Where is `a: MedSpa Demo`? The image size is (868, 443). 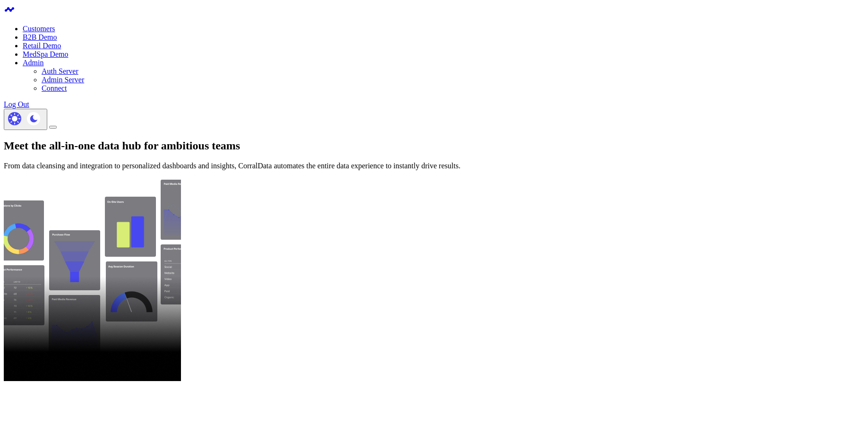 a: MedSpa Demo is located at coordinates (46, 54).